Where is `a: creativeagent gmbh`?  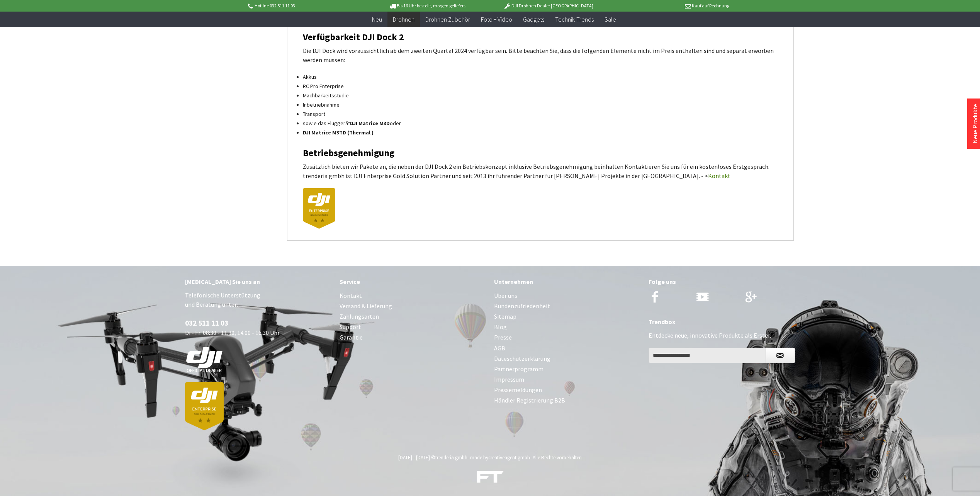 a: creativeagent gmbh is located at coordinates (509, 457).